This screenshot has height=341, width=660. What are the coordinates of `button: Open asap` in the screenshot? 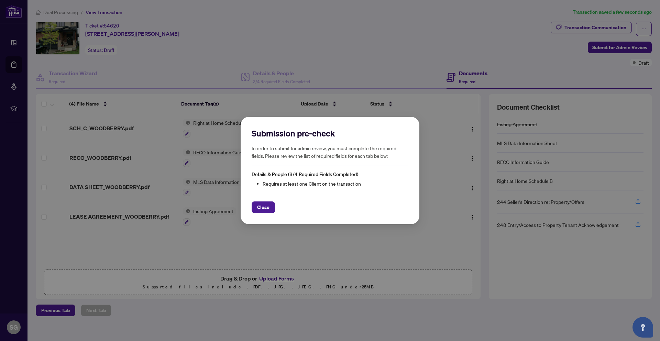 It's located at (643, 327).